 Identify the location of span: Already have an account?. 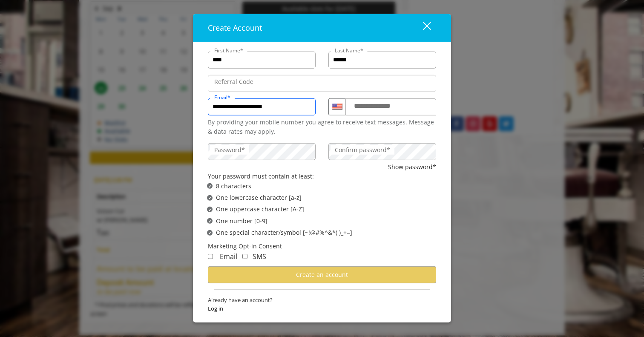
(322, 299).